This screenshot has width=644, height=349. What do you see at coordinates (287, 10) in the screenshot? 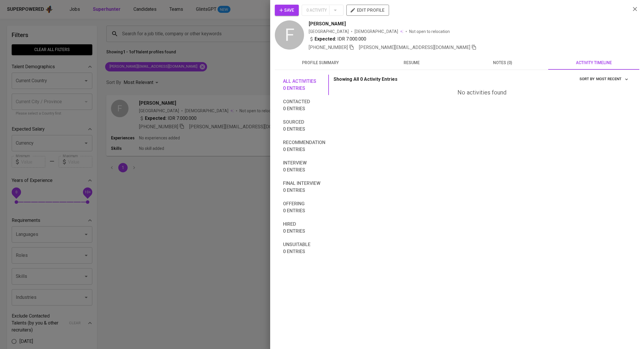
I see `button: Save` at bounding box center [287, 10].